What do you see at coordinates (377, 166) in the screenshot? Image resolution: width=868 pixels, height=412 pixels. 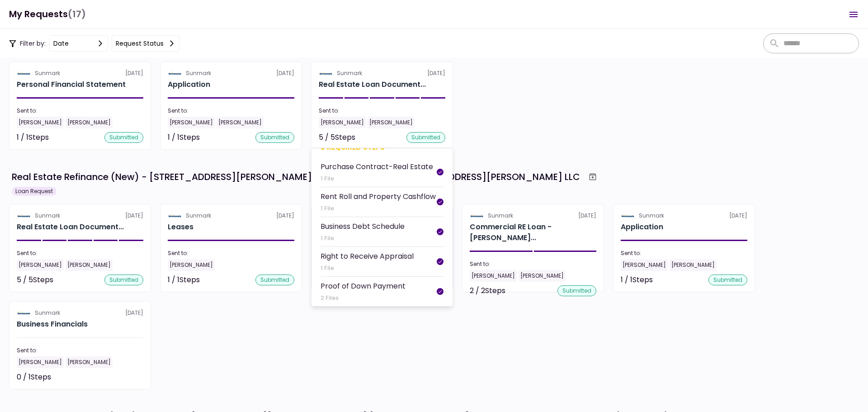 I see `div: Purchase Contract-Real Estate` at bounding box center [377, 166].